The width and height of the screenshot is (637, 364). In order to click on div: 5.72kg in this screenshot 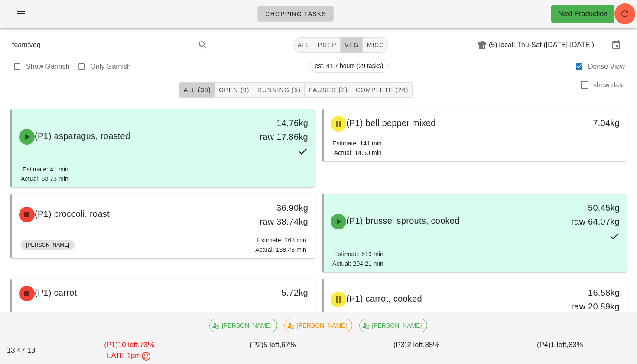, I will do `click(276, 293)`.